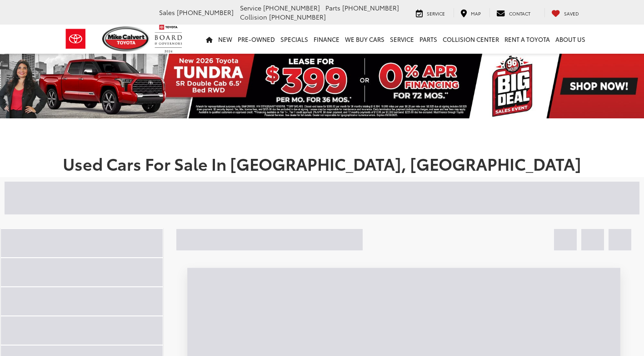  I want to click on span: Sales, so click(167, 12).